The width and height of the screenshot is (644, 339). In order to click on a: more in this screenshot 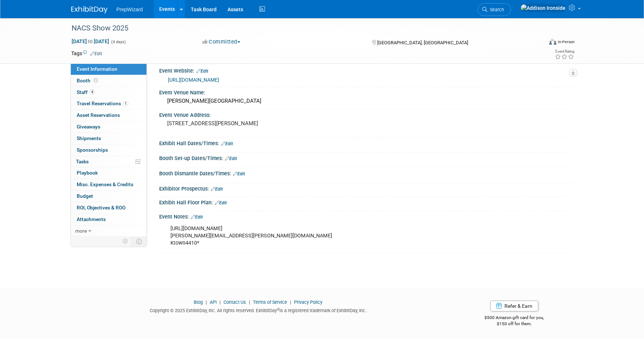, I will do `click(108, 231)`.